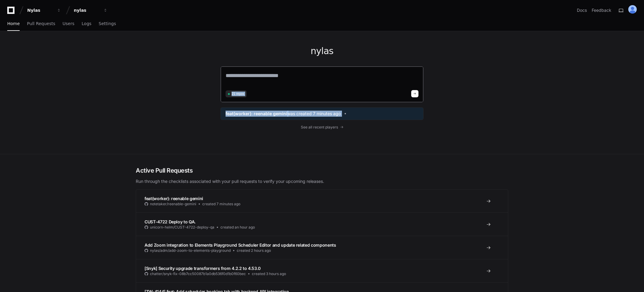 This screenshot has height=292, width=644. I want to click on a: feat(worker): reenable gemininotetaker/reenable-geminicreated 7 minutes ago, so click(322, 201).